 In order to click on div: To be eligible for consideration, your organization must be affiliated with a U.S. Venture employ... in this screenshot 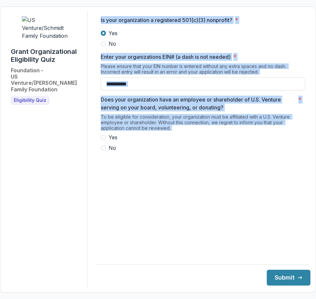, I will do `click(203, 124)`.